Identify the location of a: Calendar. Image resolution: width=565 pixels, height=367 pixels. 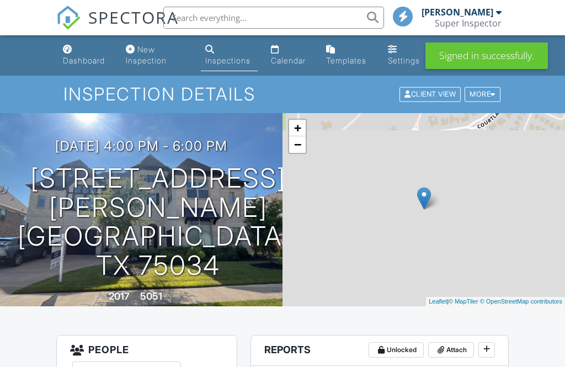
(289, 55).